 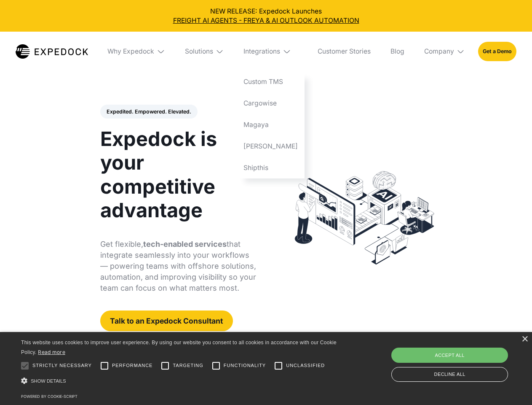 I want to click on a: Customer Stories, so click(x=344, y=52).